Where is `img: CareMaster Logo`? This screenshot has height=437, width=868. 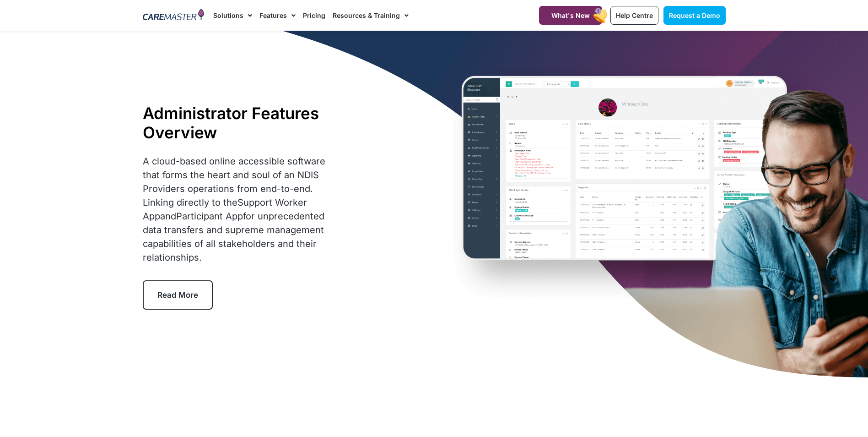
img: CareMaster Logo is located at coordinates (174, 15).